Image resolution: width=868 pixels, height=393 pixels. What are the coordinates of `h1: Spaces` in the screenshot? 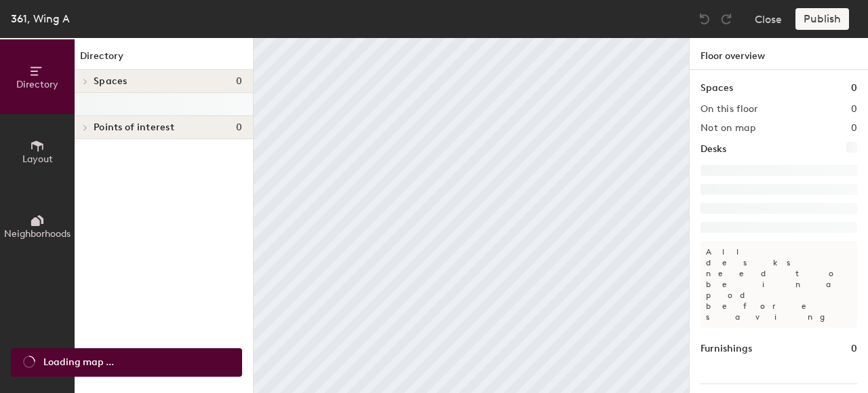 It's located at (717, 89).